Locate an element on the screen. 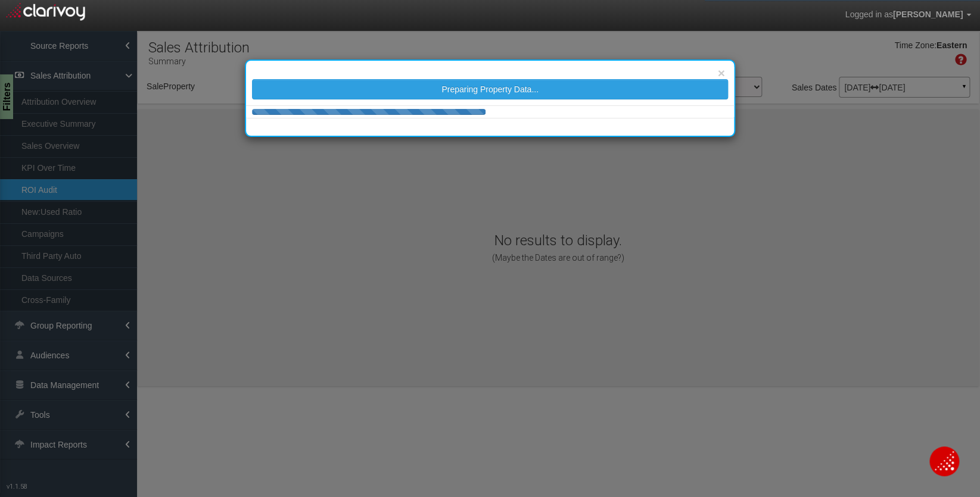 This screenshot has width=980, height=497. span: Logged in as is located at coordinates (868, 14).